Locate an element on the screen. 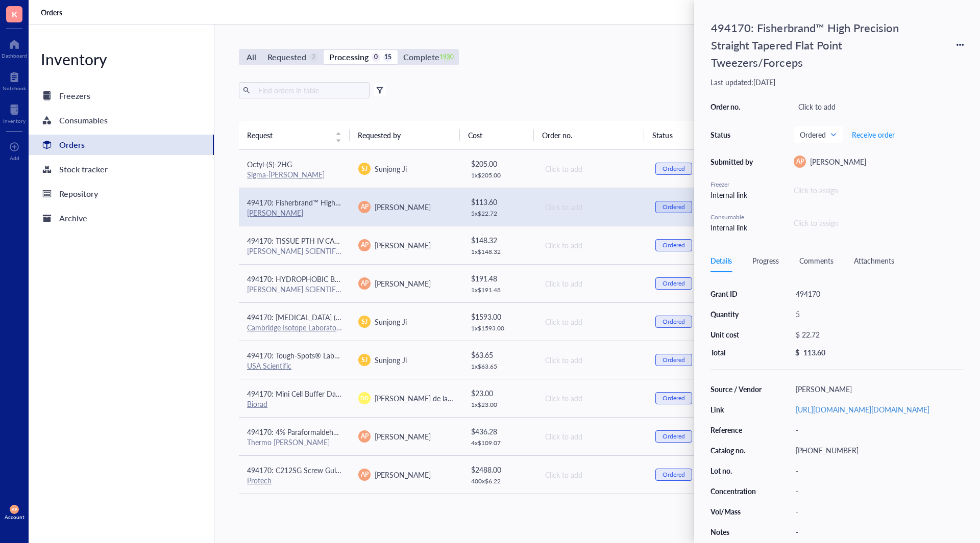  div: Link is located at coordinates (737, 409).